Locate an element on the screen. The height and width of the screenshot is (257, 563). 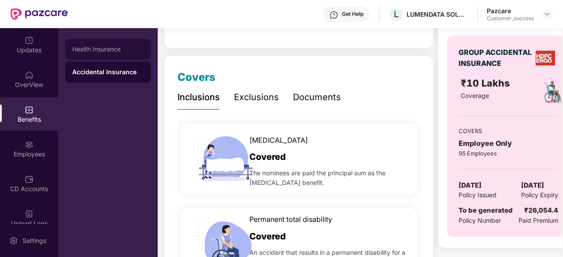
img: svg+xml;base64,PHN2ZyBpZD0iRHJvcGRvd24tMzJ4MzIiIHhtbG5zPSJodHRwOi8vd3d3LnczLm9yZy8yMDAwL3N2ZyIgd2... is located at coordinates (547, 14).